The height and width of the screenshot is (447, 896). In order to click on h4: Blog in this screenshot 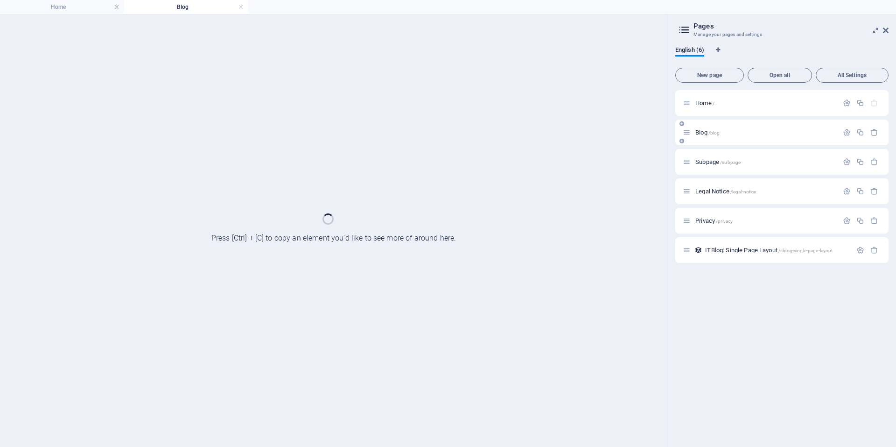, I will do `click(186, 7)`.